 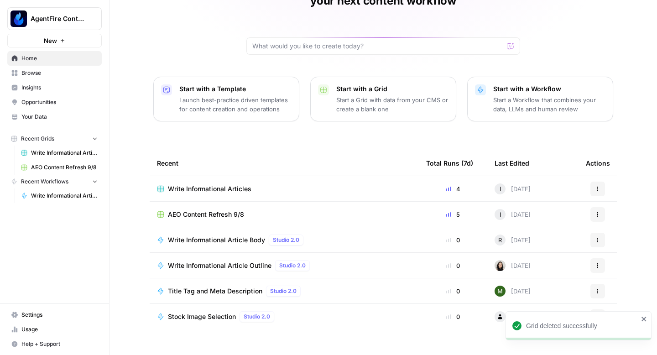 I want to click on a: Settings, so click(x=54, y=315).